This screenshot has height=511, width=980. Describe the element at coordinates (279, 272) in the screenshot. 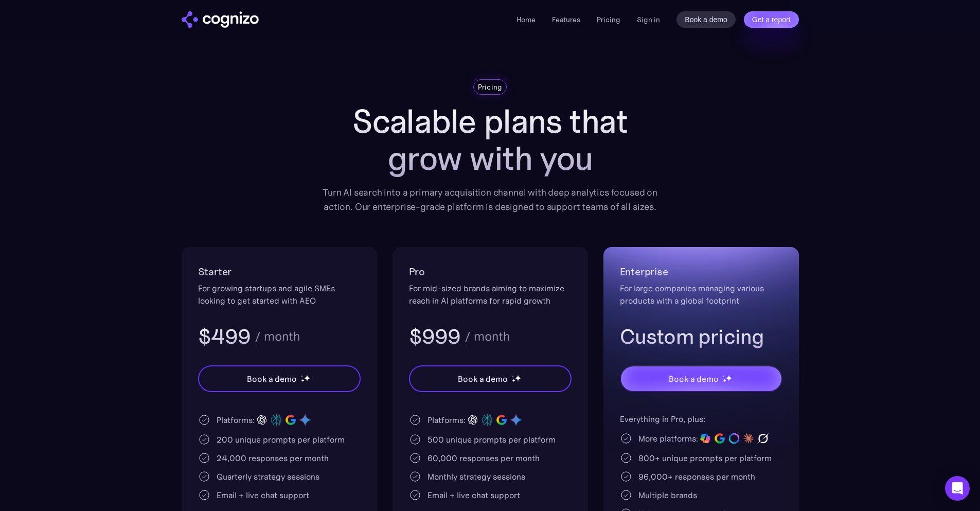

I see `h2: Starter` at that location.